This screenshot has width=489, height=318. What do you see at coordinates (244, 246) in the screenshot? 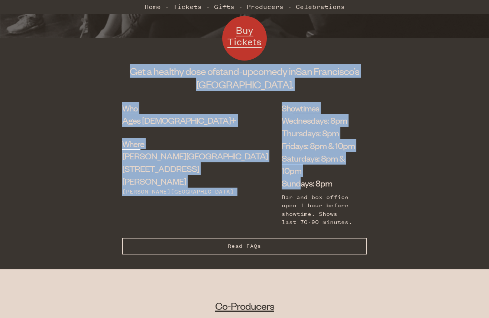
I see `span: Read FAQs` at bounding box center [244, 246].